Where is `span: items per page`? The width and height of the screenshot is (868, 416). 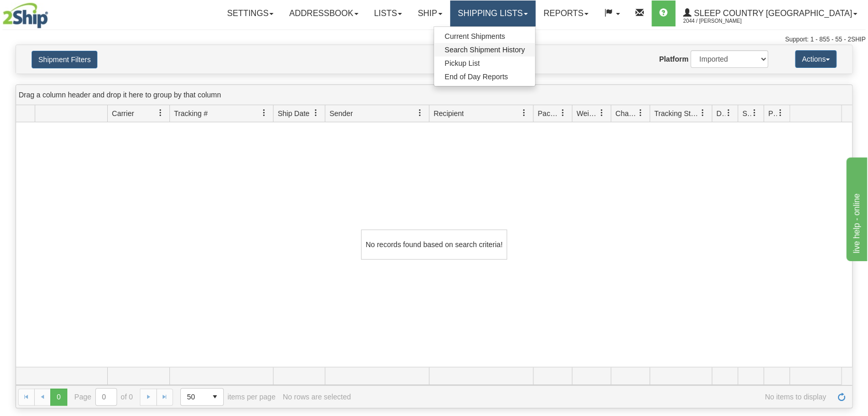
span: items per page is located at coordinates (228, 397).